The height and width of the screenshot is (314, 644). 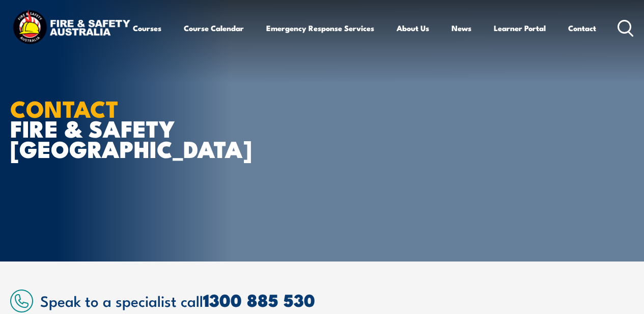 What do you see at coordinates (337, 300) in the screenshot?
I see `h2: Speak to a specialist call` at bounding box center [337, 300].